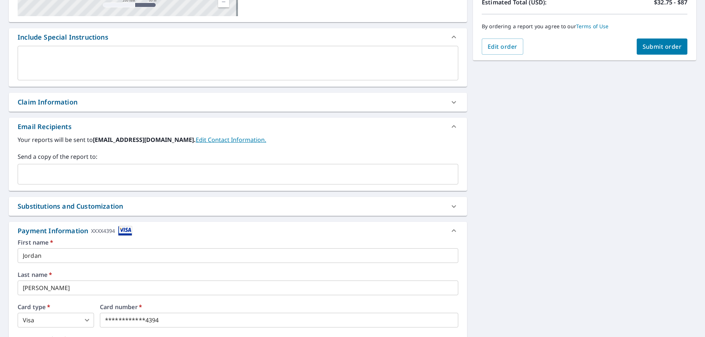  What do you see at coordinates (238, 140) in the screenshot?
I see `label: Your reports will be sent to` at bounding box center [238, 140].